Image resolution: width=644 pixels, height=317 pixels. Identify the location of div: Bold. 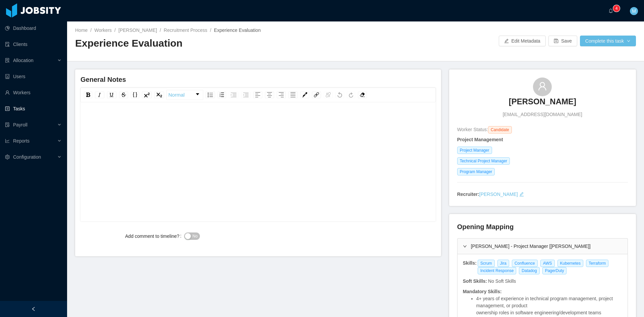
(88, 95).